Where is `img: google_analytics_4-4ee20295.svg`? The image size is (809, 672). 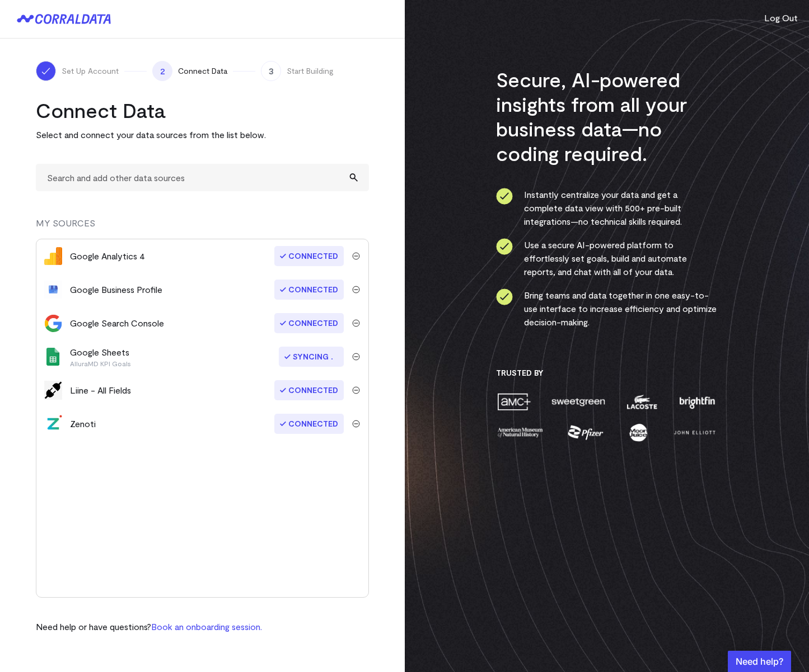 img: google_analytics_4-4ee20295.svg is located at coordinates (53, 256).